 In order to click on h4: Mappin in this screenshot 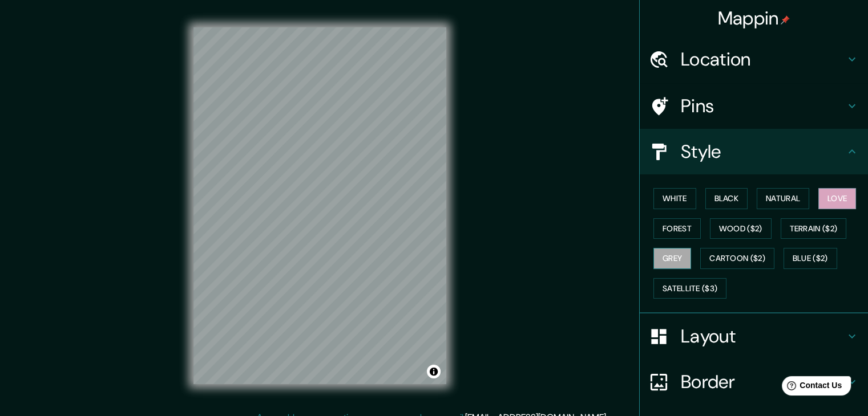, I will do `click(753, 18)`.